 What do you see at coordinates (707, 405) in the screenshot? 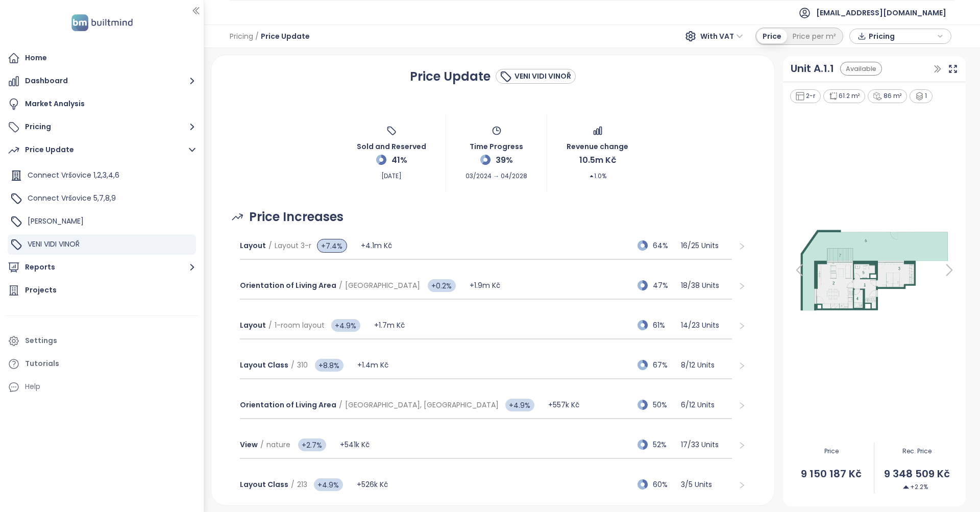
I see `p: 6 / 12 Units` at bounding box center [707, 405].